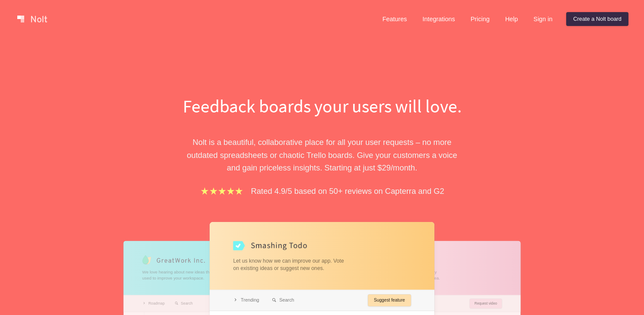 This screenshot has height=315, width=644. What do you see at coordinates (438, 19) in the screenshot?
I see `a: Integrations` at bounding box center [438, 19].